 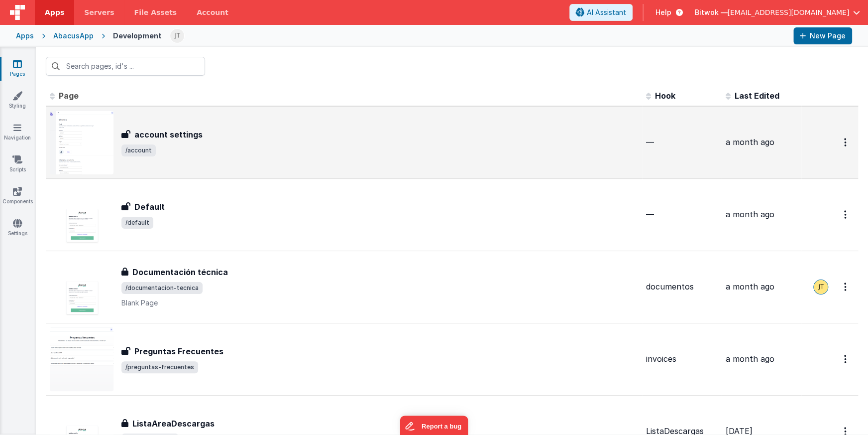 I want to click on button: New Page, so click(x=823, y=36).